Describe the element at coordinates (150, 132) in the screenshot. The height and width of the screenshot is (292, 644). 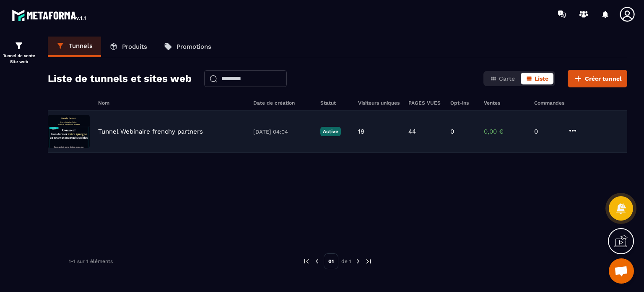
I see `p: Tunnel Webinaire frenchy partners` at that location.